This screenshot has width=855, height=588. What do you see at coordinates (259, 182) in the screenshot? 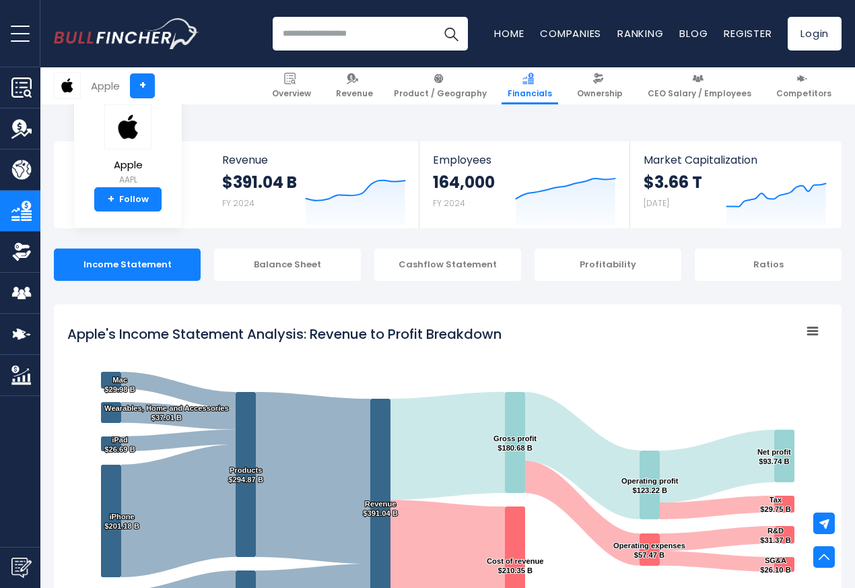
I see `strong: $391.04 B` at bounding box center [259, 182].